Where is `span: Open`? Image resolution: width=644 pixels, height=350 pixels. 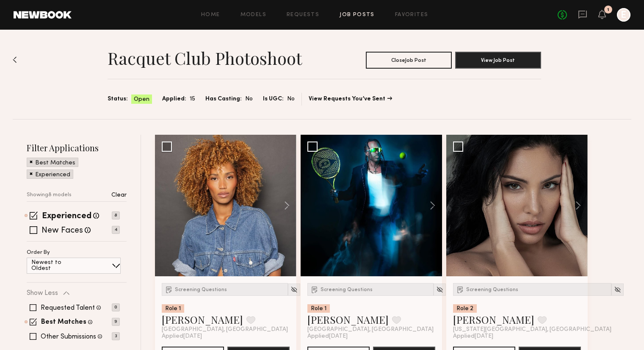
span: Open is located at coordinates (141, 100).